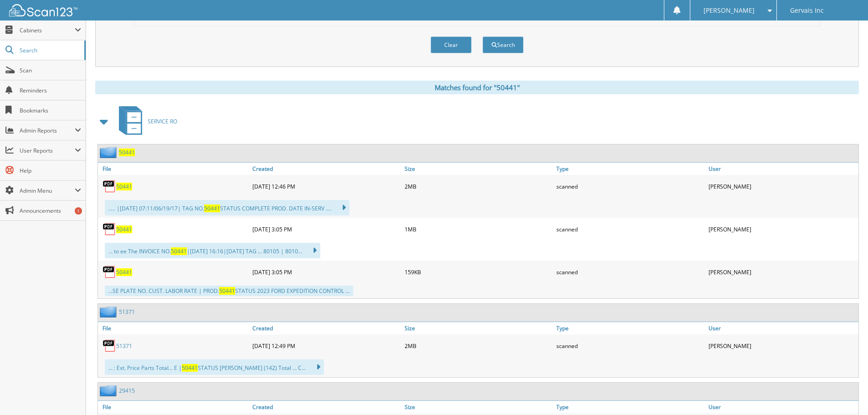 The image size is (868, 415). What do you see at coordinates (50, 110) in the screenshot?
I see `span: Bookmarks` at bounding box center [50, 110].